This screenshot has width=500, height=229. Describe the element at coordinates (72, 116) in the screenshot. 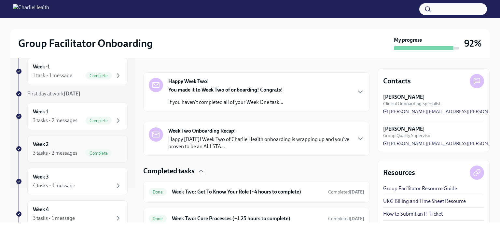

I see `a: Week 13 tasks • 2 messagesComplete` at that location.